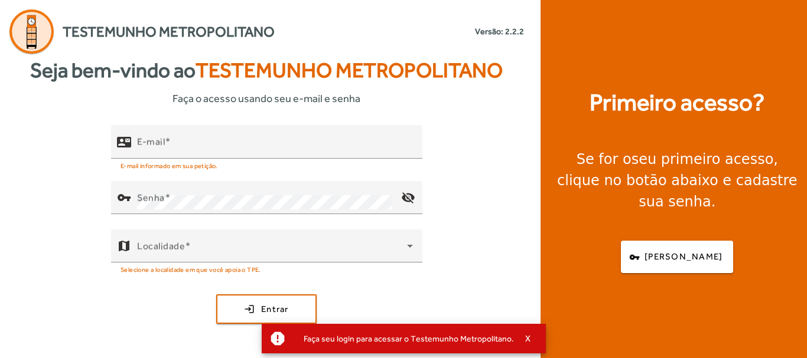 This screenshot has width=807, height=358. Describe the element at coordinates (124, 198) in the screenshot. I see `mat-icon: vpn_key` at that location.